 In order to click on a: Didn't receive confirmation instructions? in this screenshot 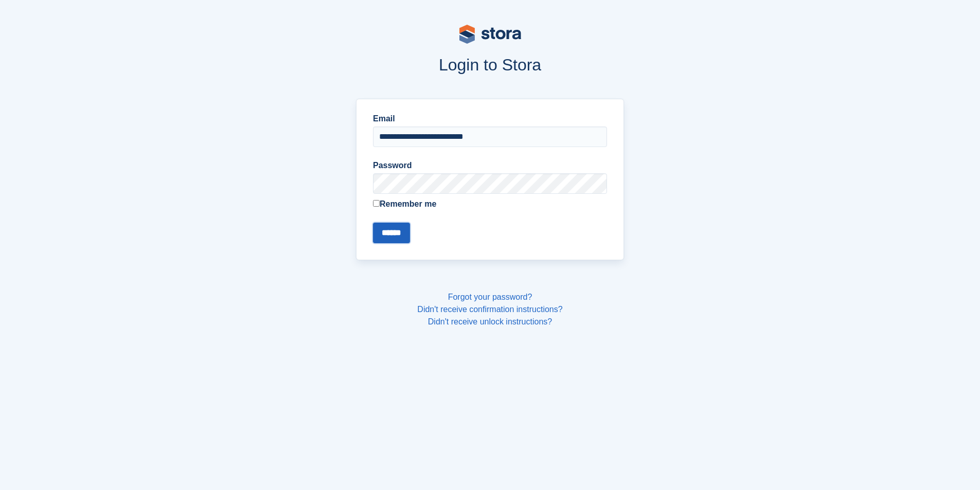, I will do `click(490, 309)`.